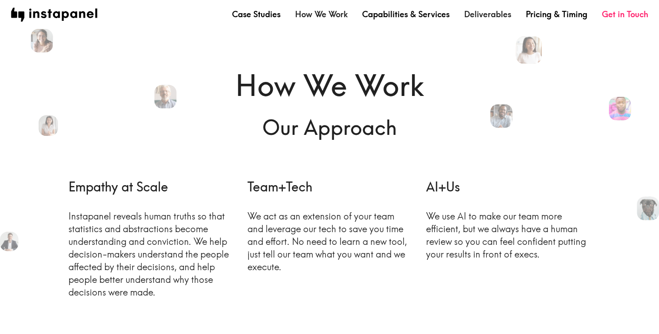 The width and height of the screenshot is (659, 334). Describe the element at coordinates (329, 86) in the screenshot. I see `h1: How We Work` at that location.